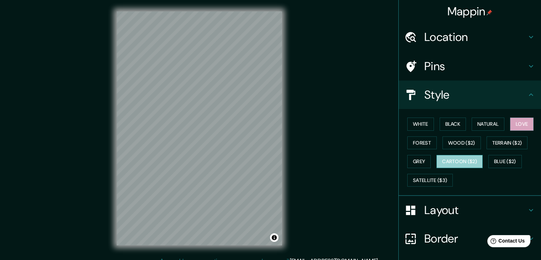 The height and width of the screenshot is (260, 541). Describe the element at coordinates (505, 161) in the screenshot. I see `button: Blue ($2)` at that location.